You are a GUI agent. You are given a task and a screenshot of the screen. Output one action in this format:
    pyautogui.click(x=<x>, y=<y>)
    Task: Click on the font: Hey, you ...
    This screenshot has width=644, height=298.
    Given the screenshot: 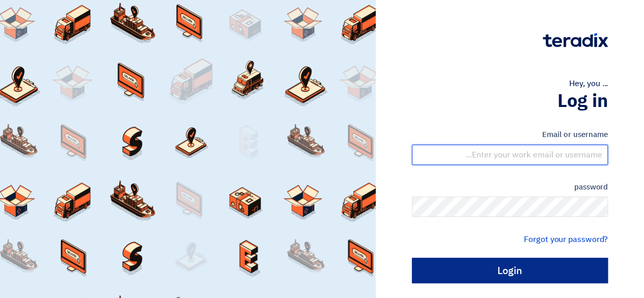 What is the action you would take?
    pyautogui.click(x=588, y=84)
    